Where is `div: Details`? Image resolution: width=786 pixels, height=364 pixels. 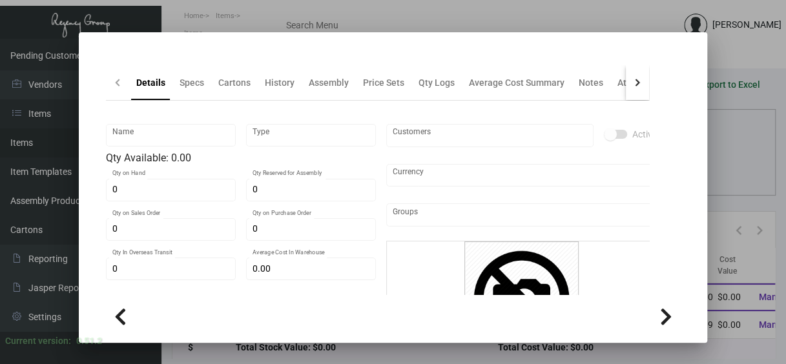
div: Details is located at coordinates (150, 83).